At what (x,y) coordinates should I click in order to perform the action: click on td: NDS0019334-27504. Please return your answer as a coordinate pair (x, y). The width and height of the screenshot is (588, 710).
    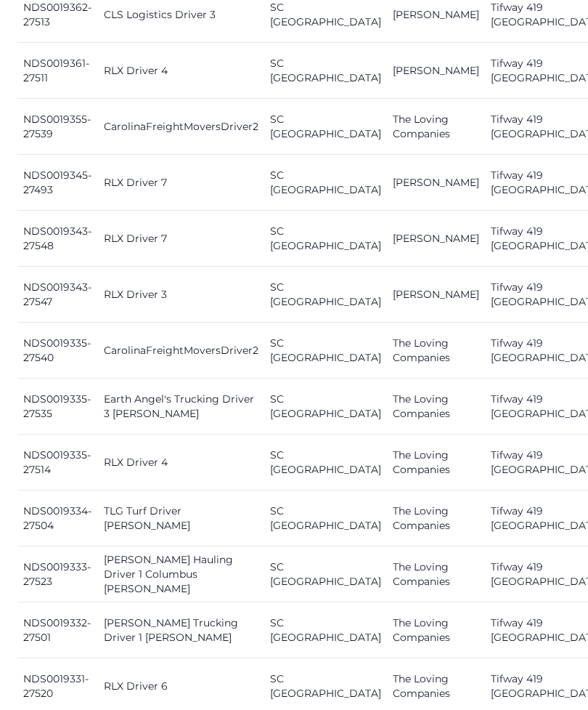
    Looking at the image, I should click on (57, 518).